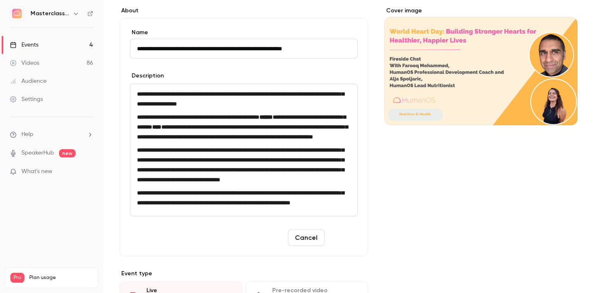 The width and height of the screenshot is (594, 293). Describe the element at coordinates (52, 135) in the screenshot. I see `li: help-dropdown-opener` at that location.